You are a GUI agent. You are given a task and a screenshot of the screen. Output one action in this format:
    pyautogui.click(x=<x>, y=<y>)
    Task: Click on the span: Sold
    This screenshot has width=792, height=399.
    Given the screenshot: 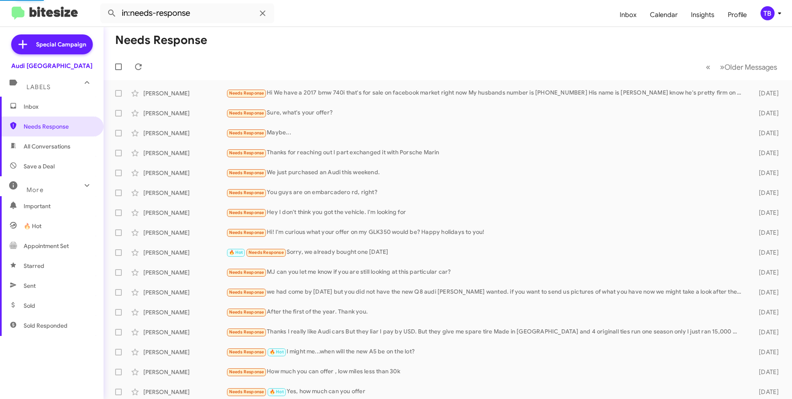 What is the action you would take?
    pyautogui.click(x=29, y=305)
    